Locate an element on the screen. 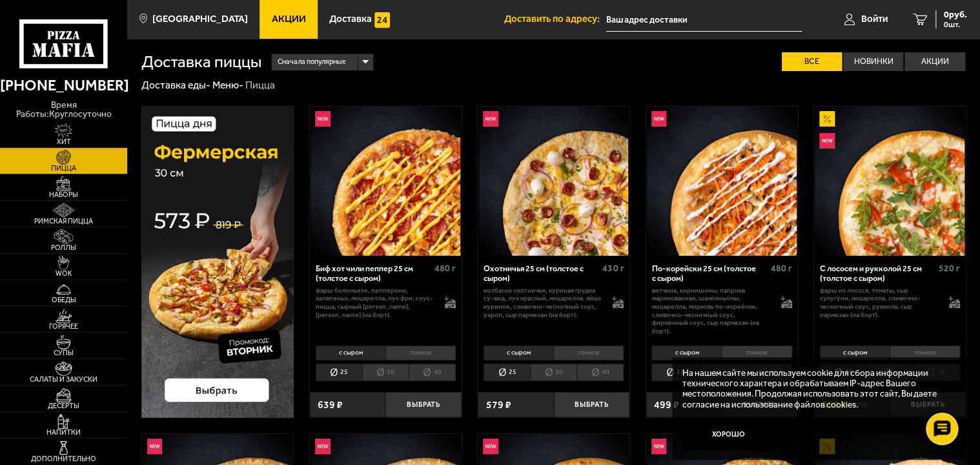 The width and height of the screenshot is (980, 465). h1: Доставка пиццы is located at coordinates (202, 61).